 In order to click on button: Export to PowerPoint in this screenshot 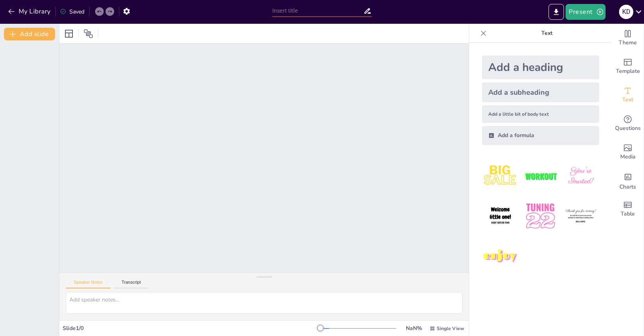, I will do `click(556, 12)`.